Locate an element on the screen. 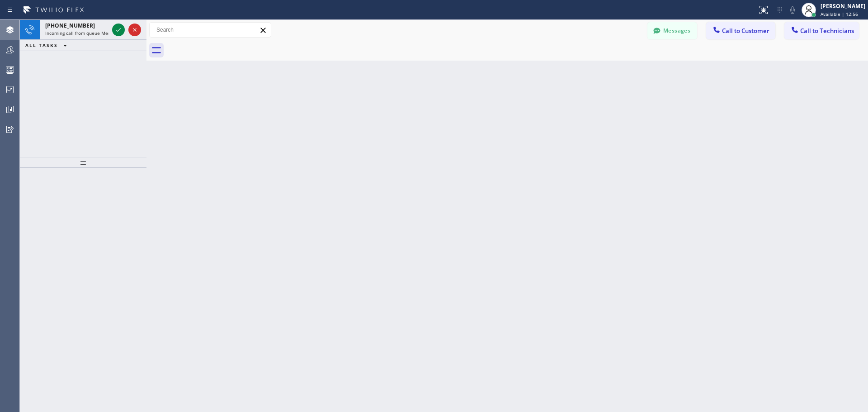 The image size is (868, 412). span: ALL TASKS is located at coordinates (41, 45).